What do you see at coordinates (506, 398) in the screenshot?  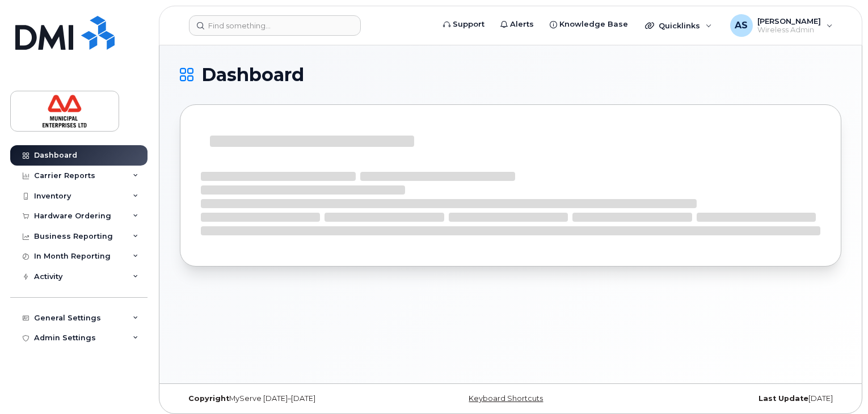 I see `a: Keyboard Shortcuts` at bounding box center [506, 398].